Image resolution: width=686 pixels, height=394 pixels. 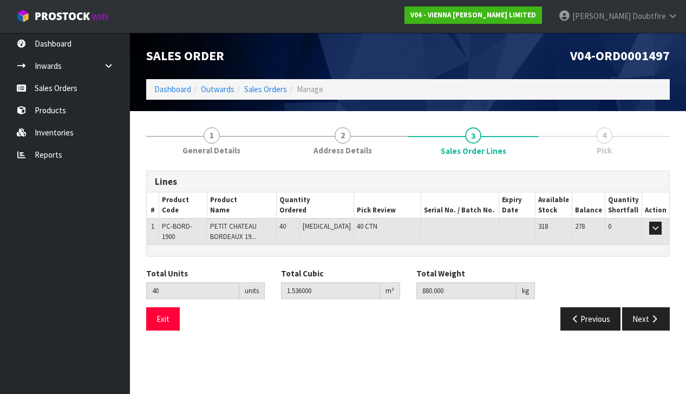 What do you see at coordinates (604, 150) in the screenshot?
I see `span: Pick` at bounding box center [604, 150].